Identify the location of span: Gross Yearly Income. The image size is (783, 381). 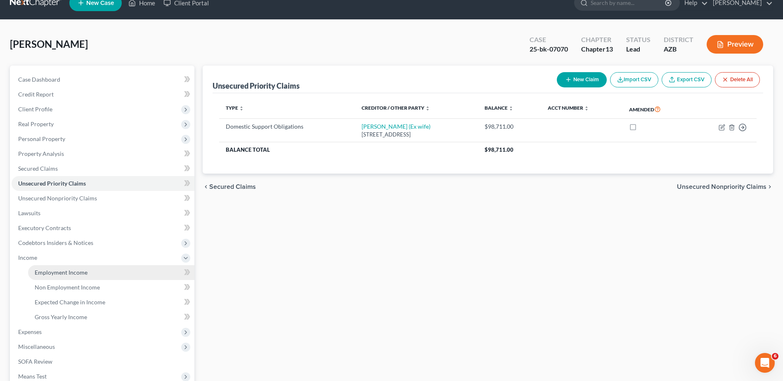
(61, 317).